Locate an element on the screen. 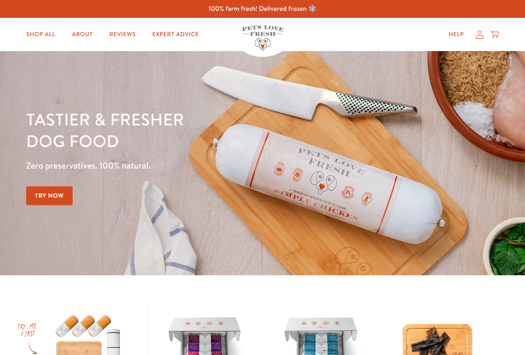 The width and height of the screenshot is (525, 355). a: Expert Advice is located at coordinates (176, 34).